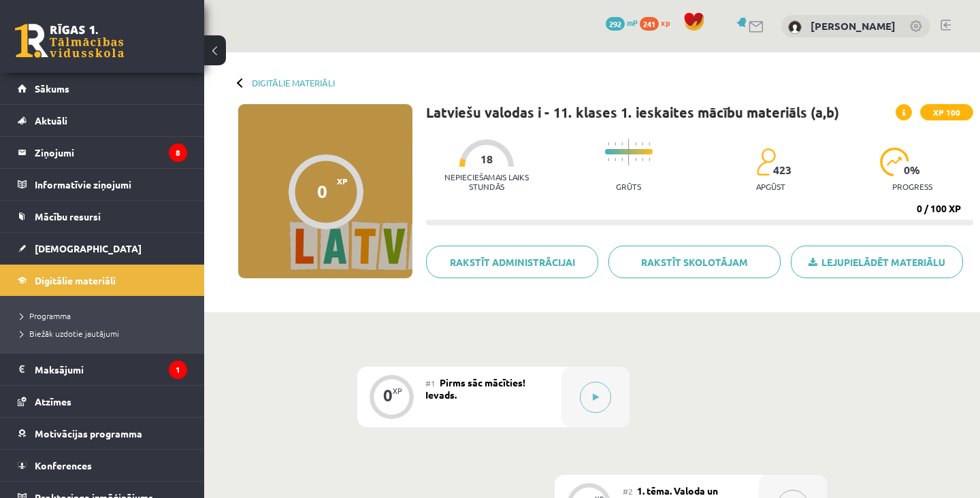 The image size is (980, 498). I want to click on h1: Latviešu valodas i - 11. klases 1. ieskaites mācību materiāls (a,b), so click(633, 112).